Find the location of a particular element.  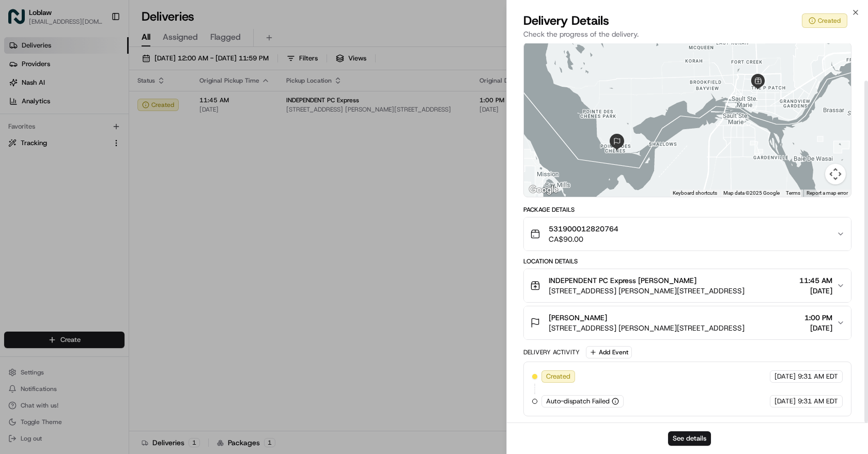

a: Open this area in Google Maps (opens a new window) is located at coordinates (544, 190).